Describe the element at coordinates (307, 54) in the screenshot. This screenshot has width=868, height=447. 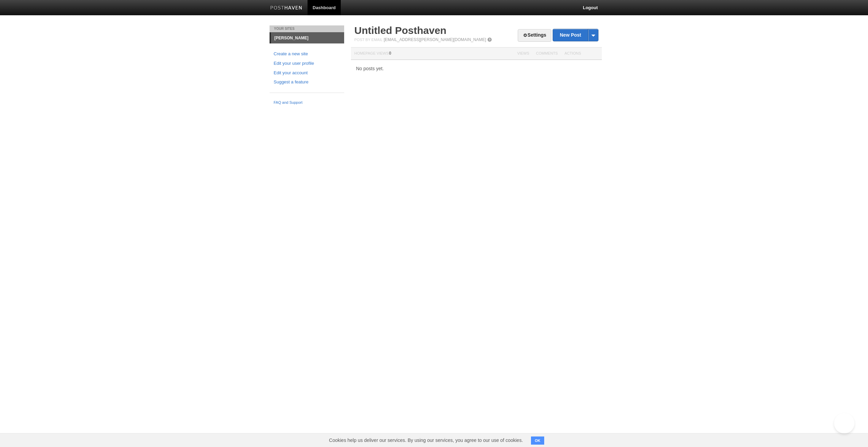
I see `a: Create a new site` at that location.